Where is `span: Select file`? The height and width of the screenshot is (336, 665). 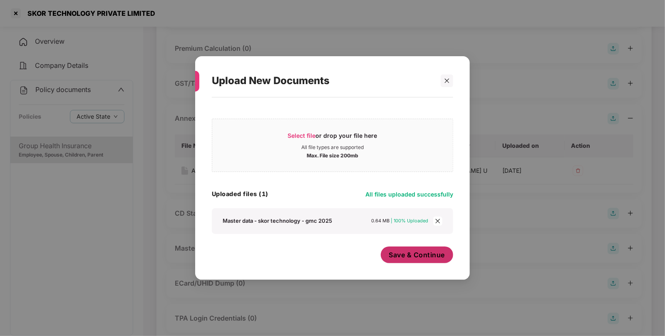
span: Select file is located at coordinates (302, 135).